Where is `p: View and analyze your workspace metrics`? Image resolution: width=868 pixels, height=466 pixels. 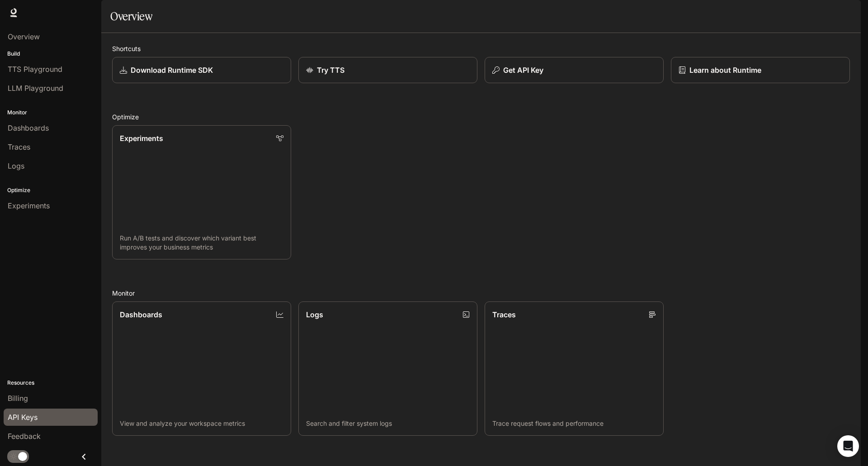 p: View and analyze your workspace metrics is located at coordinates (202, 423).